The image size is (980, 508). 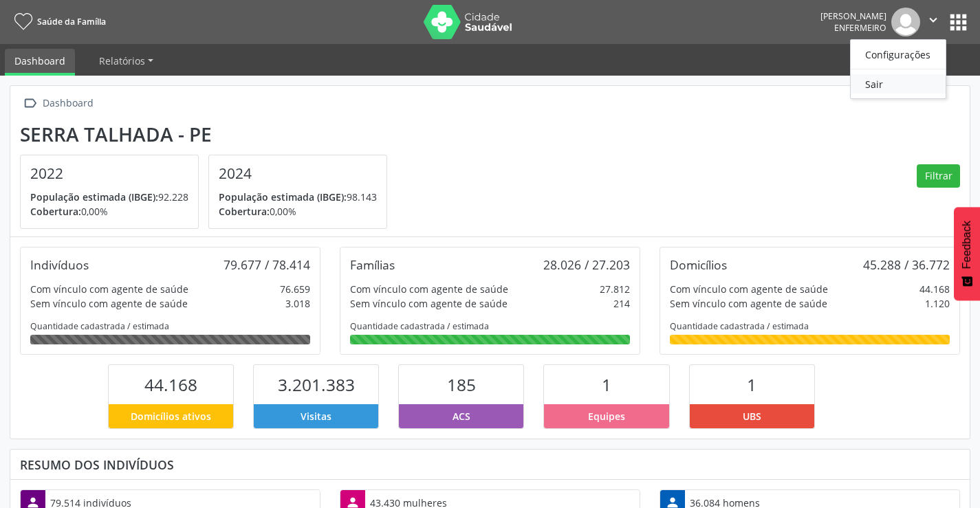 I want to click on span: Visitas, so click(x=315, y=416).